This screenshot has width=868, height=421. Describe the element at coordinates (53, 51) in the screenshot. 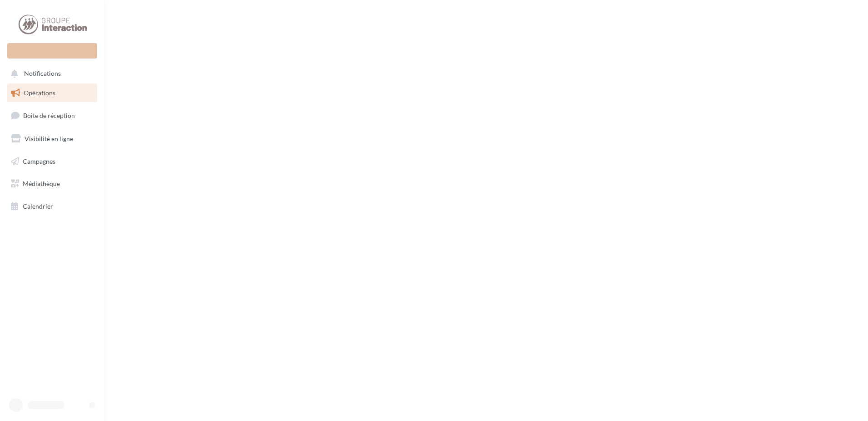

I see `div: Nouvelle campagne` at that location.